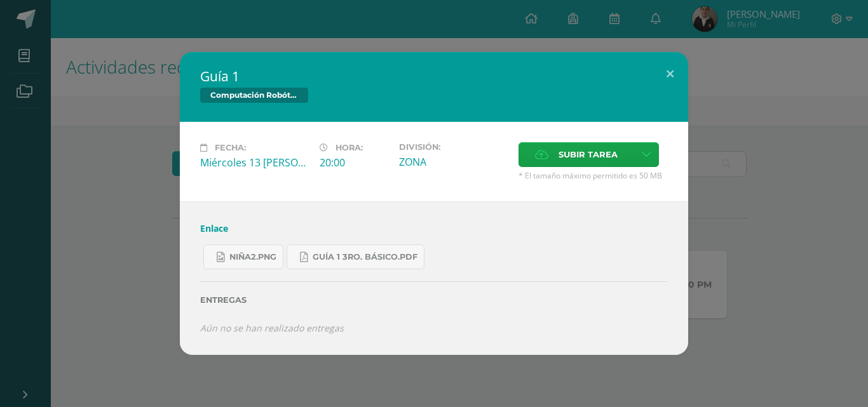 Image resolution: width=868 pixels, height=407 pixels. Describe the element at coordinates (214, 228) in the screenshot. I see `a: Enlace` at that location.